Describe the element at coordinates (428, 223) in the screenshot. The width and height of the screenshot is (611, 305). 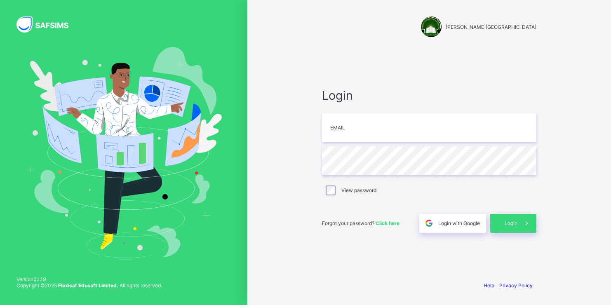
I see `img: google.396cfc9801f0270233282035f929180a.svg` at that location.